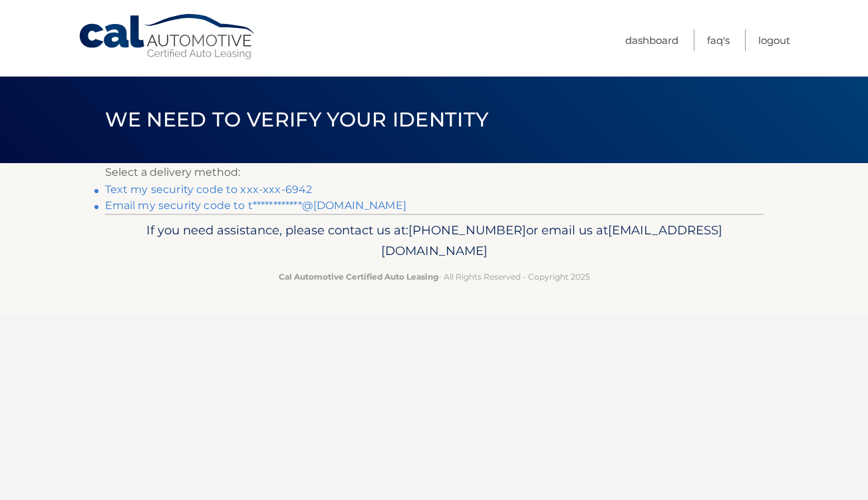 Image resolution: width=868 pixels, height=500 pixels. Describe the element at coordinates (718, 40) in the screenshot. I see `a: FAQ's` at that location.